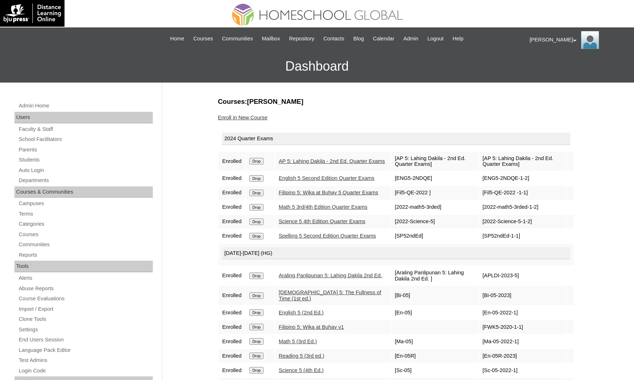  I want to click on a: Logout, so click(435, 39).